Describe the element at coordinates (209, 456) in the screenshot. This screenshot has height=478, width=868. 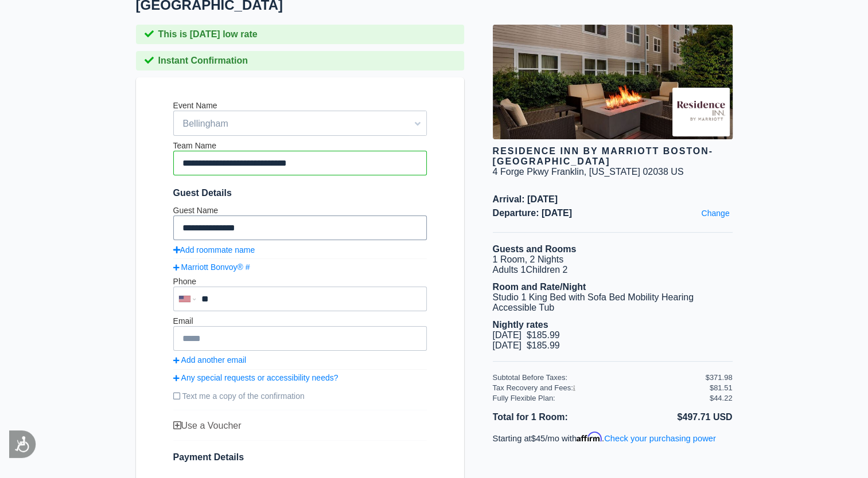
I see `span: Payment Details` at that location.